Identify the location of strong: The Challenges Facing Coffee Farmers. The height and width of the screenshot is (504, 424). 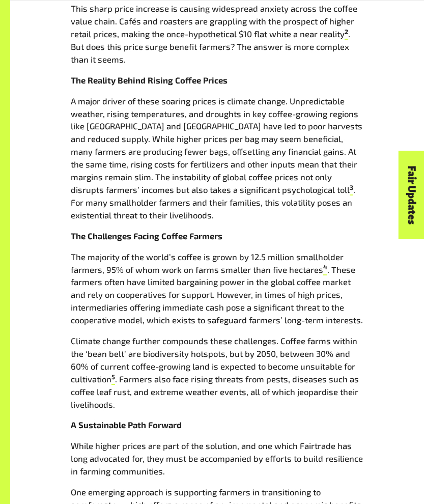
(146, 236).